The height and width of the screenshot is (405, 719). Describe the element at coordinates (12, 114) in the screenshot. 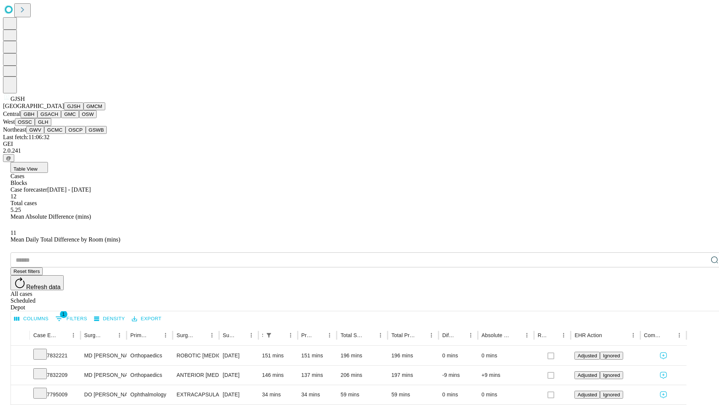

I see `span: Central` at that location.